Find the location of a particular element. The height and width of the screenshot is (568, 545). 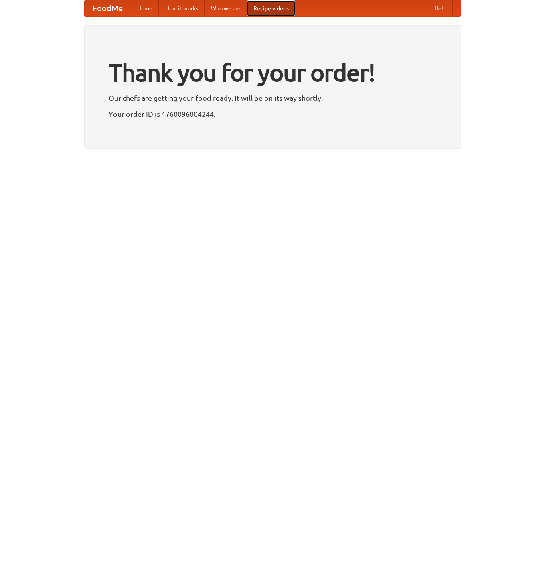

a: Help is located at coordinates (440, 8).